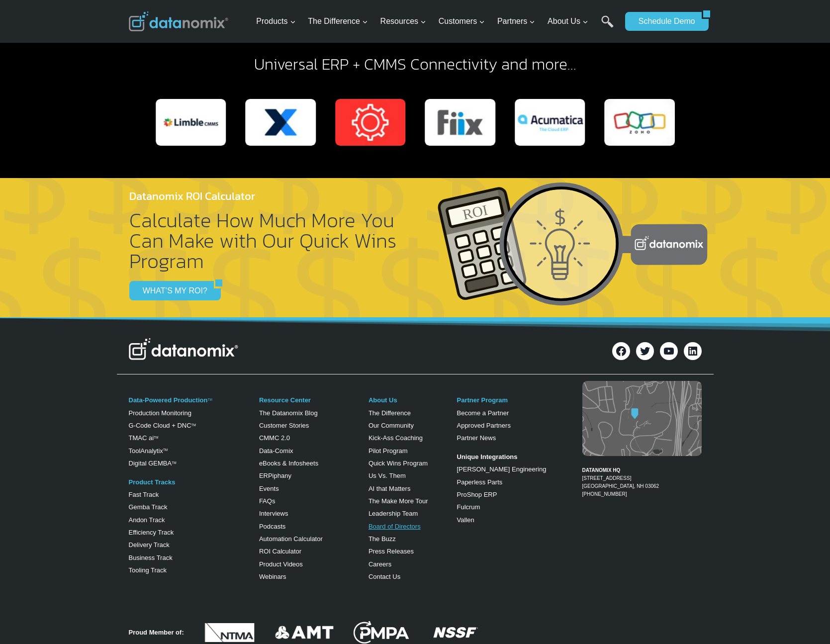 Image resolution: width=830 pixels, height=644 pixels. What do you see at coordinates (191, 122) in the screenshot?
I see `img: Datanomix Production Monitoring Connects with Limble` at bounding box center [191, 122].